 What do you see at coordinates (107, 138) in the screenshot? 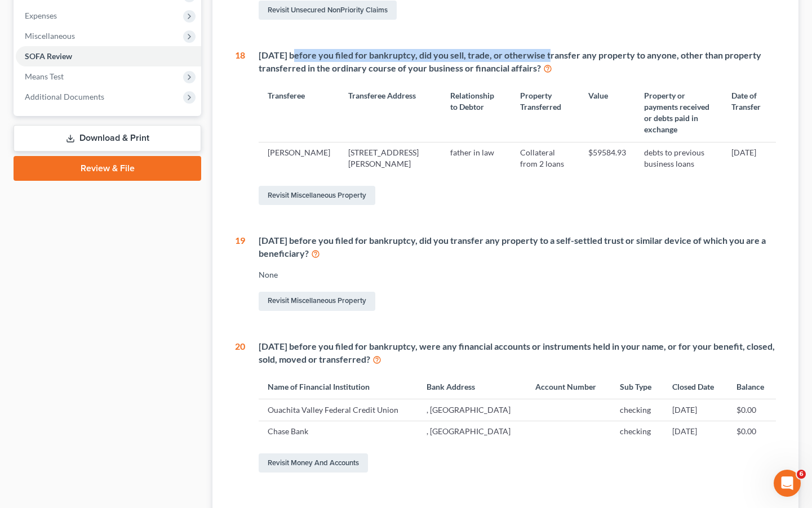
I see `a: Download & Print` at bounding box center [107, 138].